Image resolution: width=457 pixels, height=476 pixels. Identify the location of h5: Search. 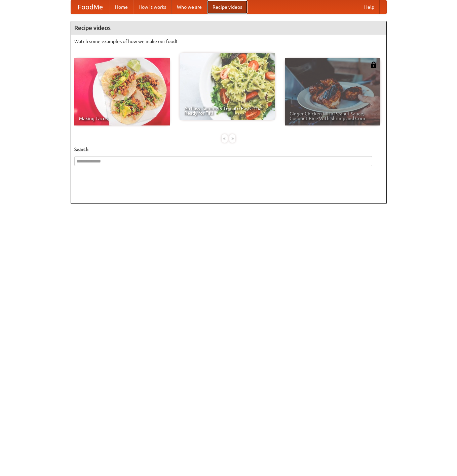
(229, 150).